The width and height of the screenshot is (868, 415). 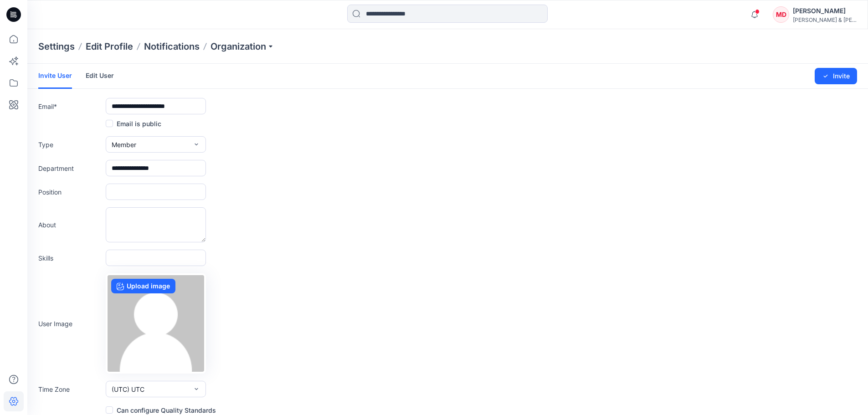 I want to click on a: Edit Profile, so click(x=109, y=46).